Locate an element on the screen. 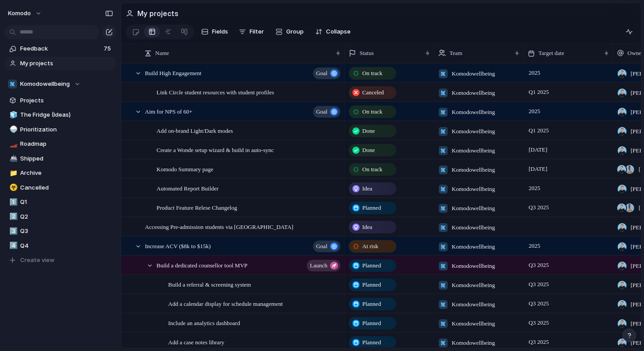 The width and height of the screenshot is (644, 351). button: Group is located at coordinates (289, 32).